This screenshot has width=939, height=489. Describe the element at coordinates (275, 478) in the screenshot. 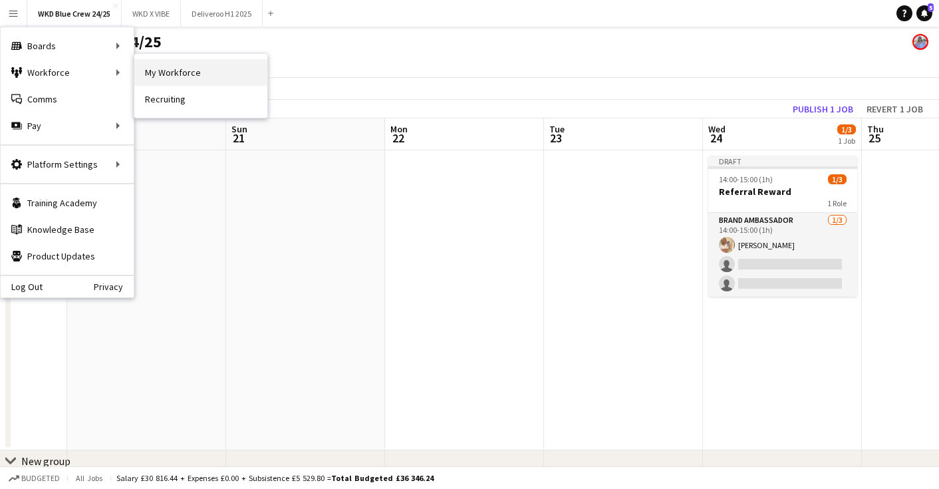

I see `div: Salary £30 816.44 + Expenses £0.00 + Subsistence £5 529.80 =` at that location.